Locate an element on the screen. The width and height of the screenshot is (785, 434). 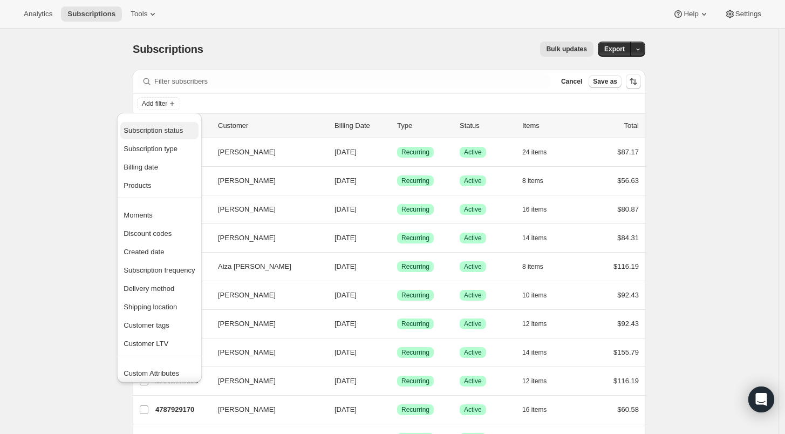
button: Tools is located at coordinates (144, 14).